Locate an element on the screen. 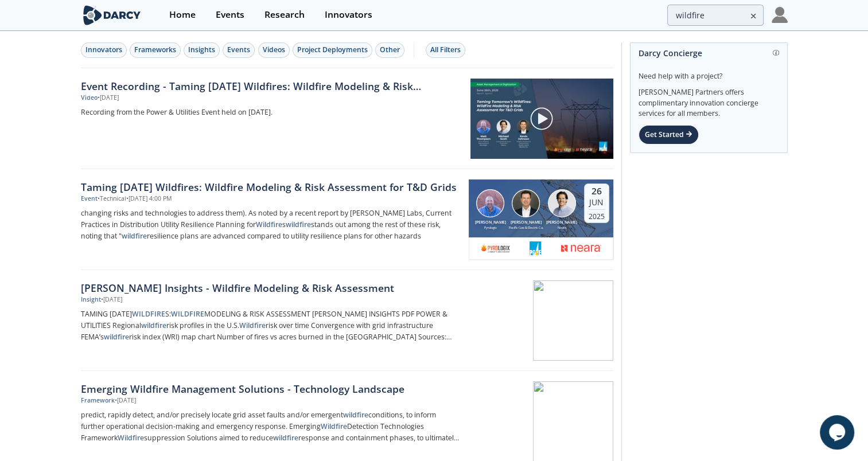 Image resolution: width=868 pixels, height=461 pixels. button: Frameworks is located at coordinates (155, 50).